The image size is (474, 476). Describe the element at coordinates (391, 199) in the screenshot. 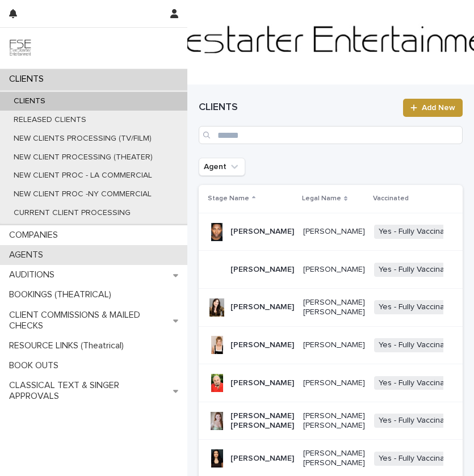

I see `p: Vaccinated` at that location.